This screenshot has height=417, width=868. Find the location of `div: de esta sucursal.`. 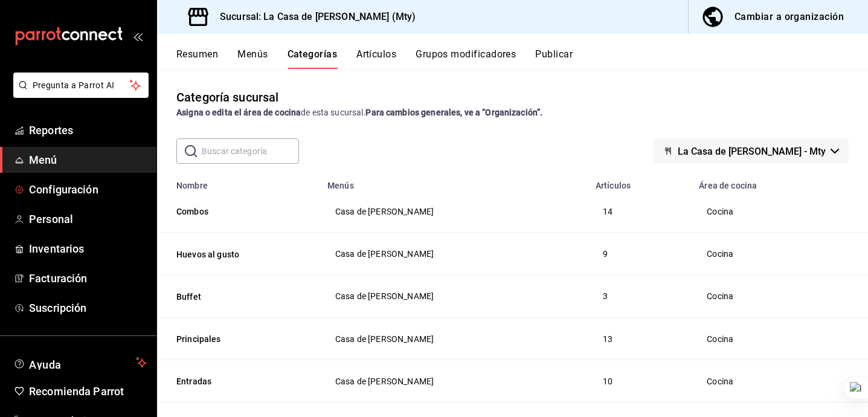

div: de esta sucursal. is located at coordinates (513, 112).